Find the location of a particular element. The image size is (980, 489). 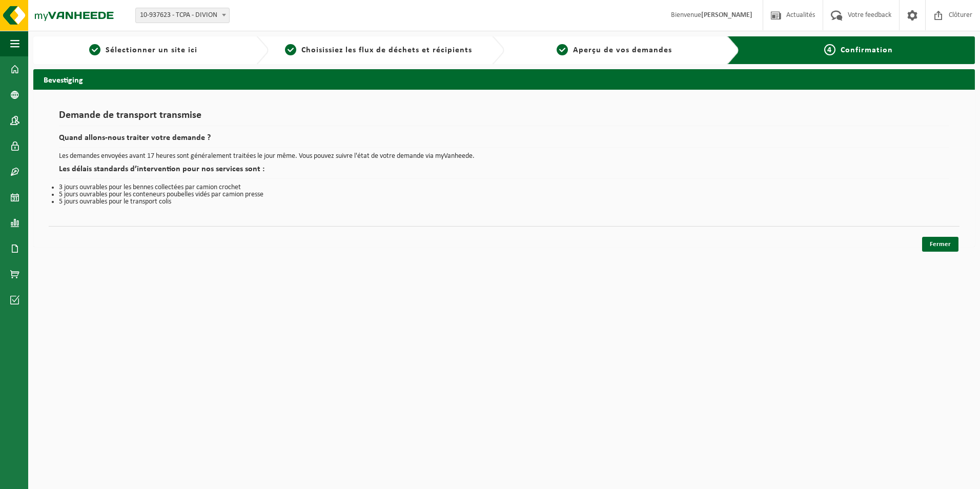

h2: Les délais standards d’intervention pour nos services sont : is located at coordinates (504, 172).